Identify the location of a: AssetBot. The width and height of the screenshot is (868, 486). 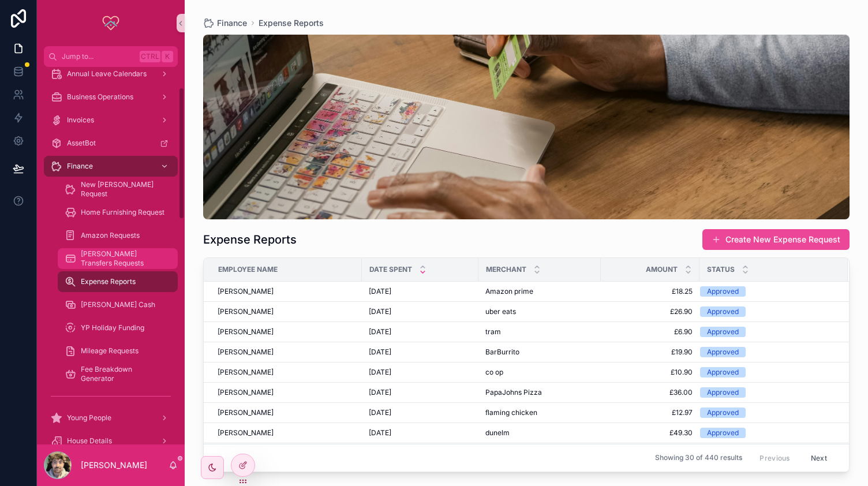
(110, 143).